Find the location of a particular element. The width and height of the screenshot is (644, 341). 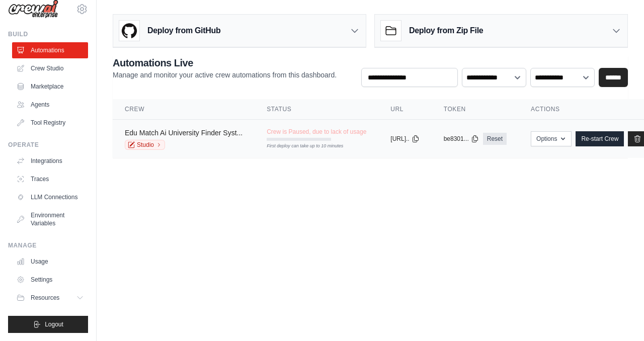

div: Operate is located at coordinates (48, 145).